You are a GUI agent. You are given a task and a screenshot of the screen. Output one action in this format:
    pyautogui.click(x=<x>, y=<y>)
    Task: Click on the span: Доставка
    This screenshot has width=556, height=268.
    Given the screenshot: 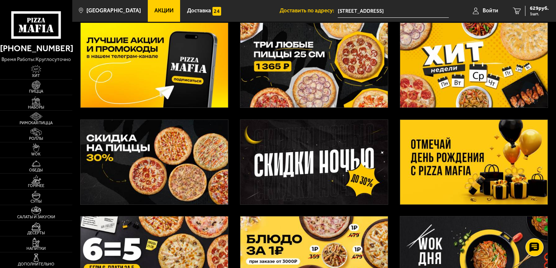 What is the action you would take?
    pyautogui.click(x=199, y=11)
    